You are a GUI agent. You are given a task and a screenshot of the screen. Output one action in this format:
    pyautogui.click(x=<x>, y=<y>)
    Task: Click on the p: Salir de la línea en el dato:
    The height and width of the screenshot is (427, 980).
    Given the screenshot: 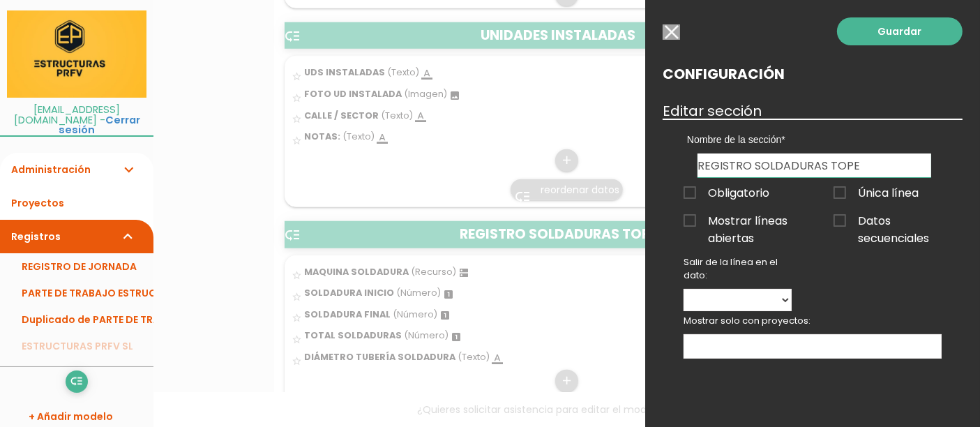 What is the action you would take?
    pyautogui.click(x=738, y=269)
    